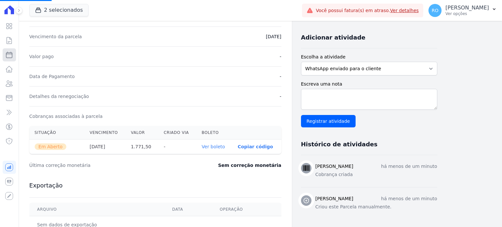 This screenshot has height=227, width=502. Describe the element at coordinates (105, 133) in the screenshot. I see `th: Vencimento` at that location.